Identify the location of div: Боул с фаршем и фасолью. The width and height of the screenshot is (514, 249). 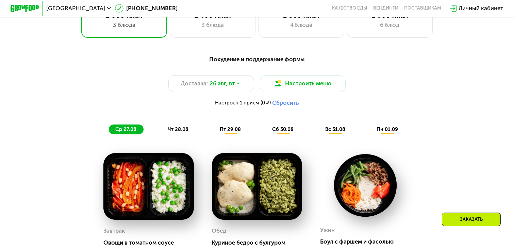
(368, 241).